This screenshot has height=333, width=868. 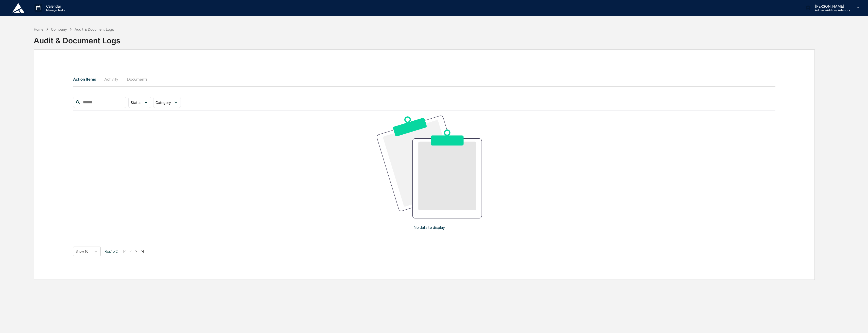 What do you see at coordinates (111, 251) in the screenshot?
I see `span: Page 1 of 2` at bounding box center [111, 251].